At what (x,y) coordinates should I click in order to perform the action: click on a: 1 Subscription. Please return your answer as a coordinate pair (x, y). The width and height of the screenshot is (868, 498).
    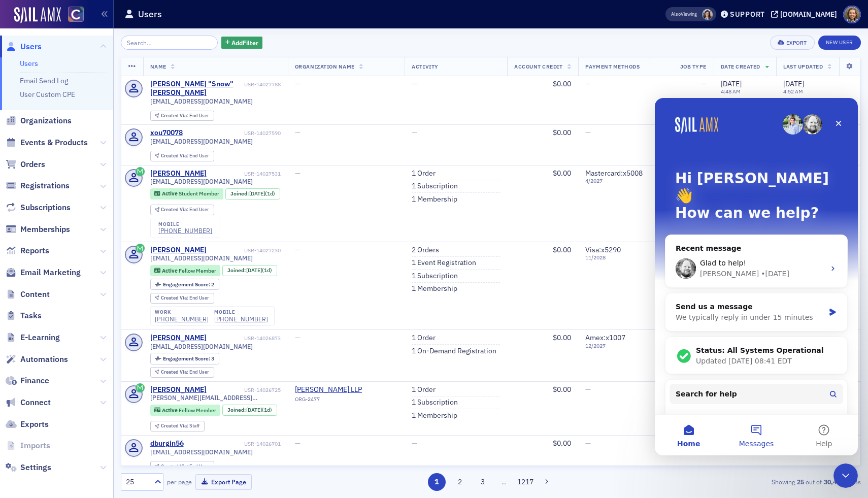
    Looking at the image, I should click on (434, 187).